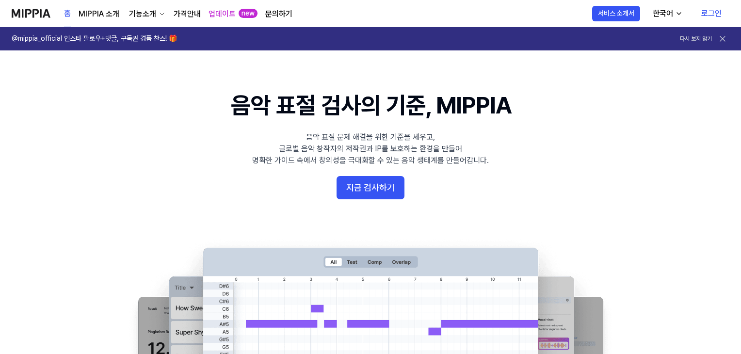 This screenshot has height=354, width=741. What do you see at coordinates (663, 14) in the screenshot?
I see `div: 한국어` at bounding box center [663, 14].